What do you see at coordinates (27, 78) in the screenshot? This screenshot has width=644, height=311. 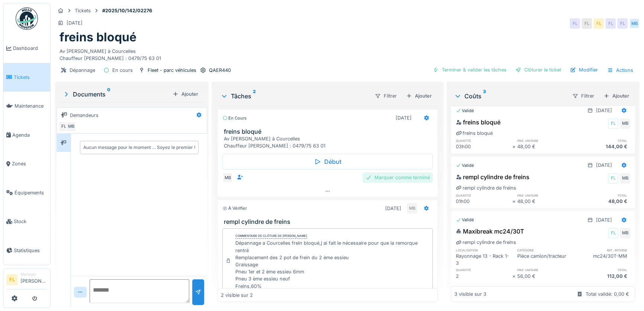 I see `a: Tickets` at bounding box center [27, 78].